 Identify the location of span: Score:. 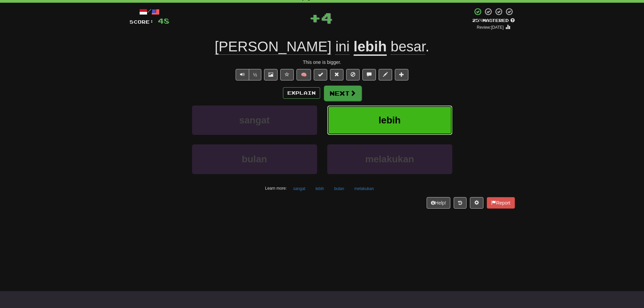
(142, 22).